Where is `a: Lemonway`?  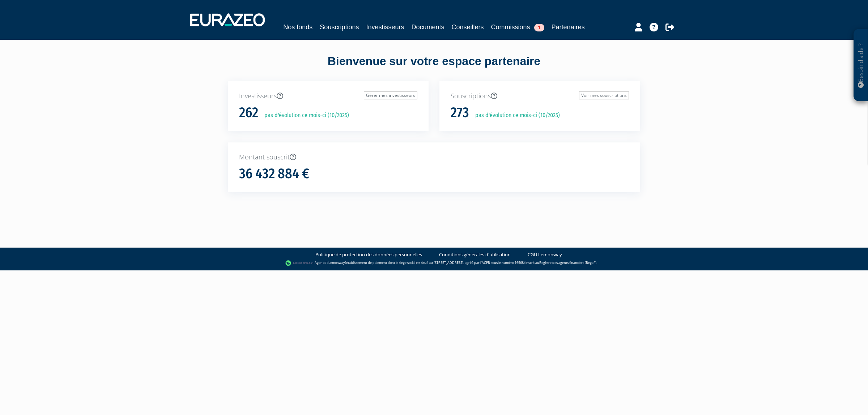
a: Lemonway is located at coordinates (337, 262).